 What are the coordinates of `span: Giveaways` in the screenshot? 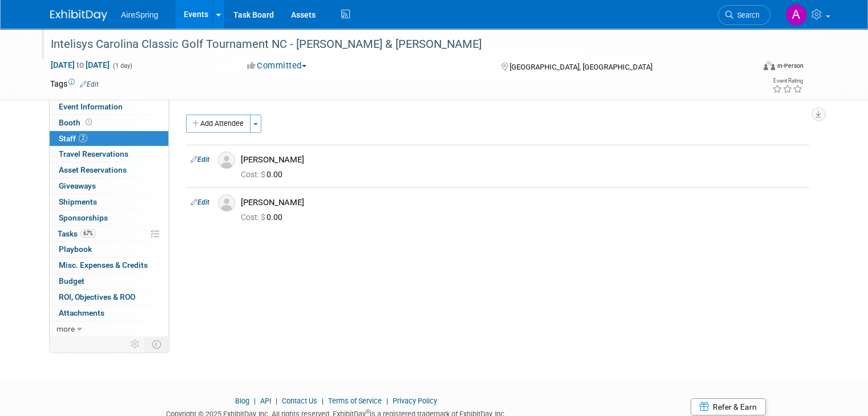 It's located at (77, 186).